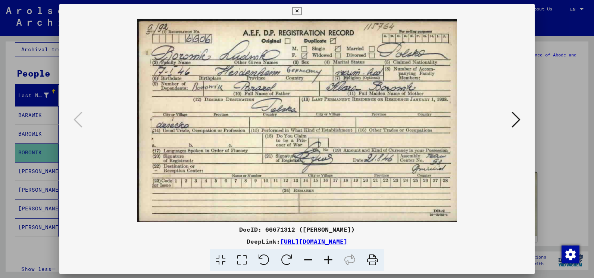 This screenshot has width=594, height=278. Describe the element at coordinates (297, 120) in the screenshot. I see `img: 001.jpg` at that location.